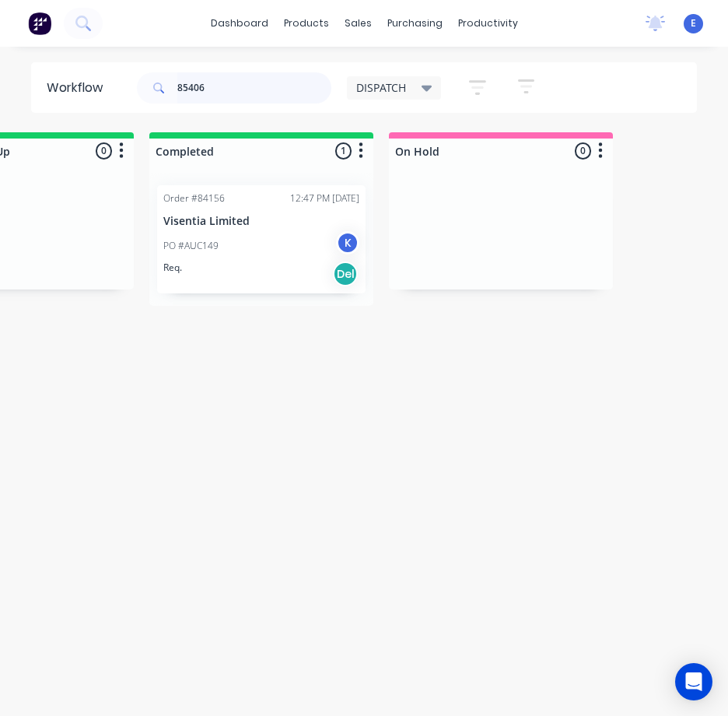 The image size is (728, 716). Describe the element at coordinates (488, 24) in the screenshot. I see `div: productivity` at that location.